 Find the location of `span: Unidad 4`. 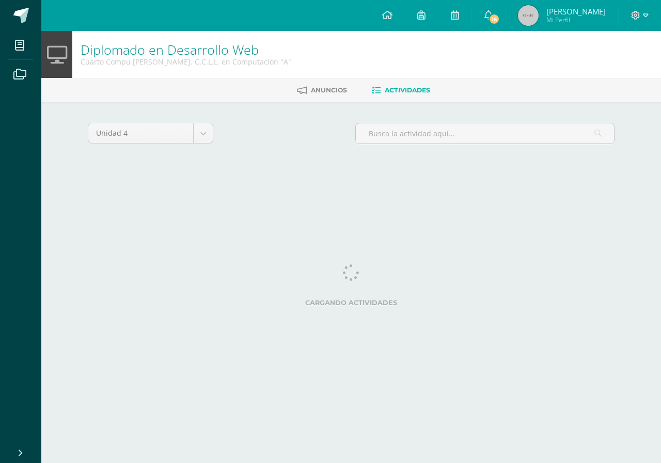

span: Unidad 4 is located at coordinates (140, 133).